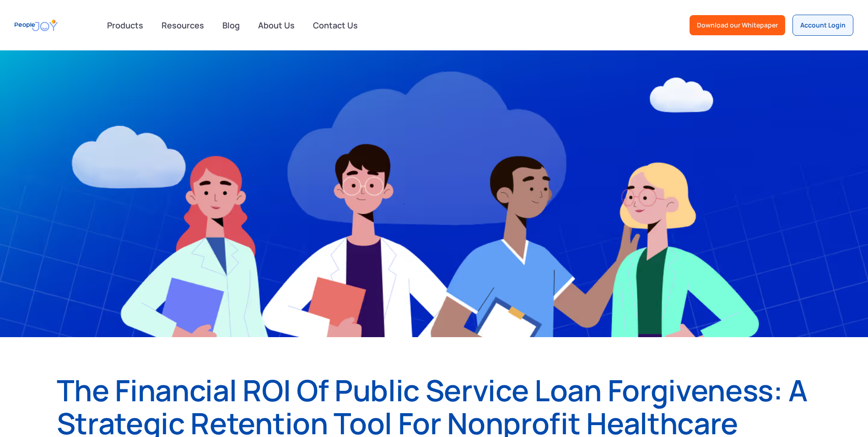 This screenshot has width=868, height=437. I want to click on div: Account Login, so click(822, 25).